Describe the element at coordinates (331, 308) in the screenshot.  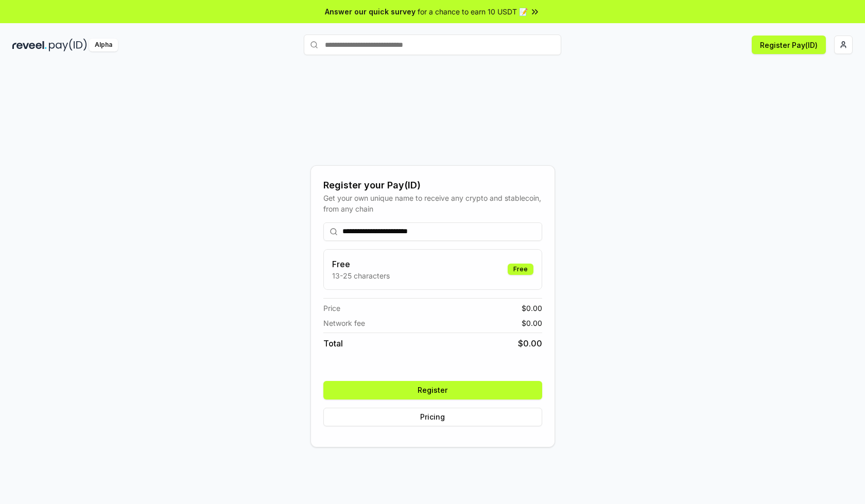
I see `span: Price` at that location.